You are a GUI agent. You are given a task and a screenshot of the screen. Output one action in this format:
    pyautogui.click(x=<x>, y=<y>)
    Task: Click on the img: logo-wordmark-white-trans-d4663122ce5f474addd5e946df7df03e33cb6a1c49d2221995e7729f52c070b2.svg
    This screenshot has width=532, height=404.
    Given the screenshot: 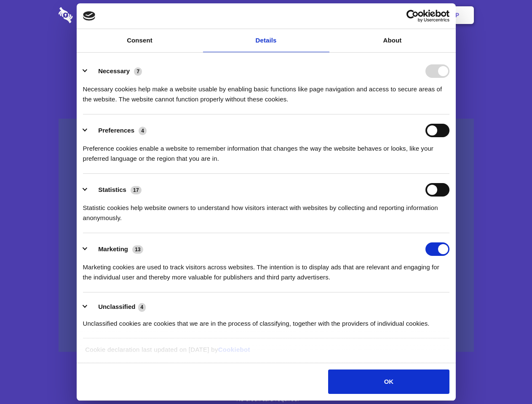 What is the action you would take?
    pyautogui.click(x=95, y=15)
    